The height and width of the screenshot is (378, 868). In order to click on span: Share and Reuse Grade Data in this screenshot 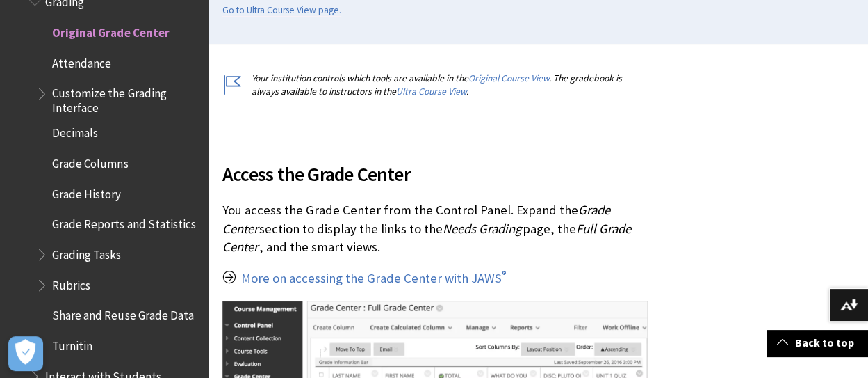, I will do `click(122, 313)`.